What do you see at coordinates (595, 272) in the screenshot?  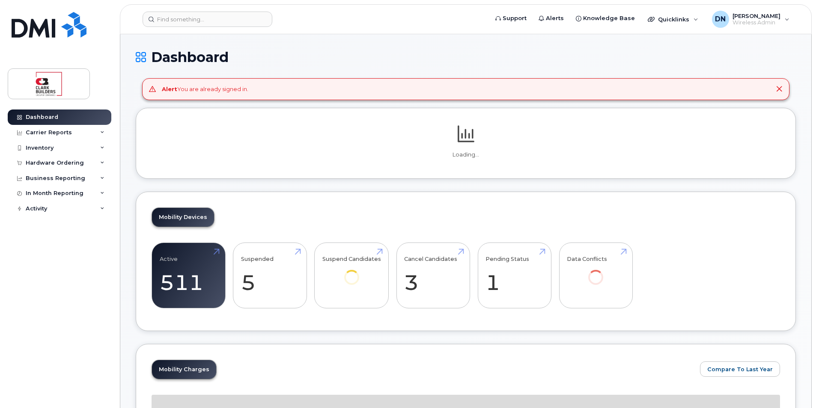 I see `a: Data Conflicts` at bounding box center [595, 272].